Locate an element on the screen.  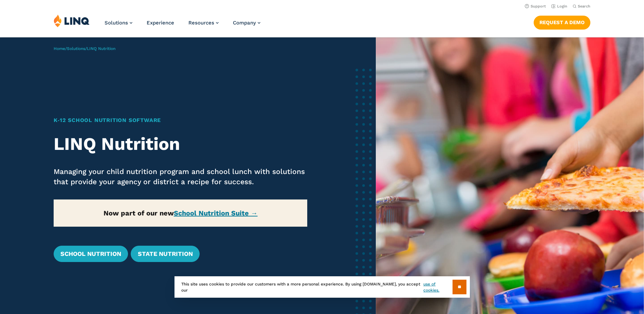
a: School Nutrition Suite → is located at coordinates (216, 213).